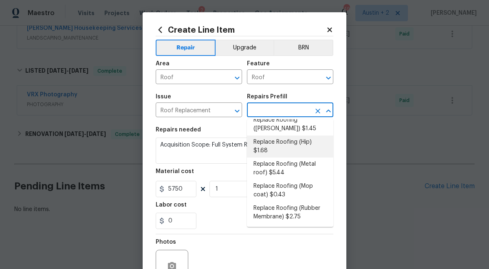 The height and width of the screenshot is (269, 489). What do you see at coordinates (171, 205) in the screenshot?
I see `h5: Labor cost` at bounding box center [171, 205].